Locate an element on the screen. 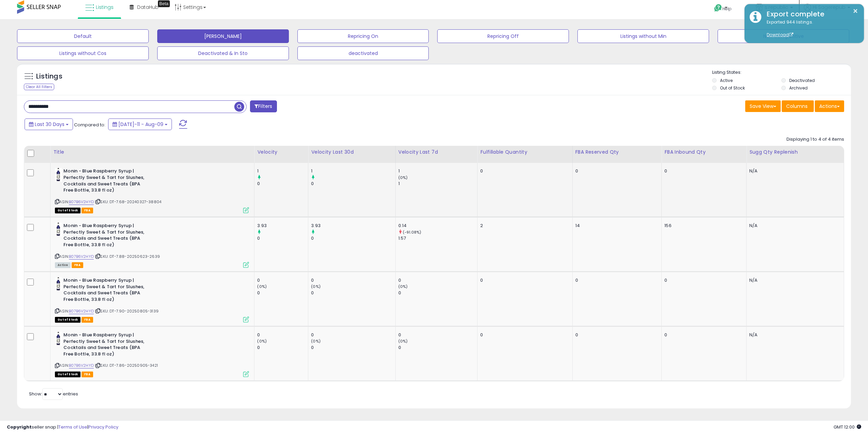 The width and height of the screenshot is (868, 434). button: Repricing On is located at coordinates (363, 36).